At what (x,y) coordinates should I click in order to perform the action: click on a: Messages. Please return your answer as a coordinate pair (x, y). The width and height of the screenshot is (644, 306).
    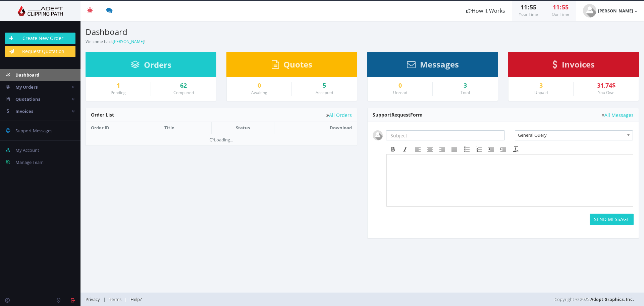
    Looking at the image, I should click on (433, 66).